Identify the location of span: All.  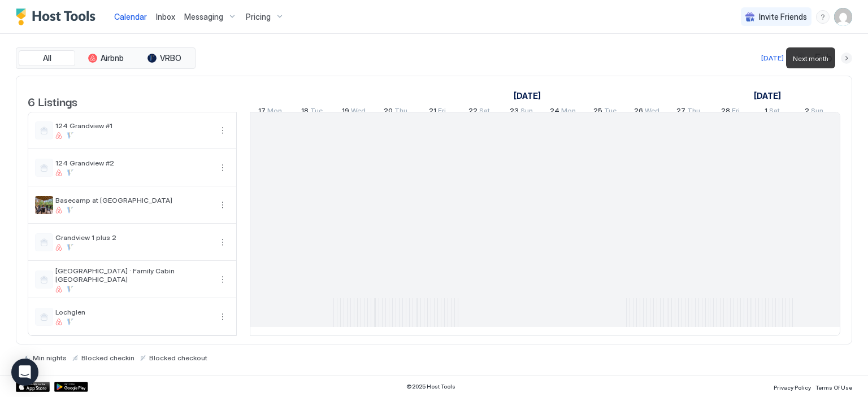
(47, 58).